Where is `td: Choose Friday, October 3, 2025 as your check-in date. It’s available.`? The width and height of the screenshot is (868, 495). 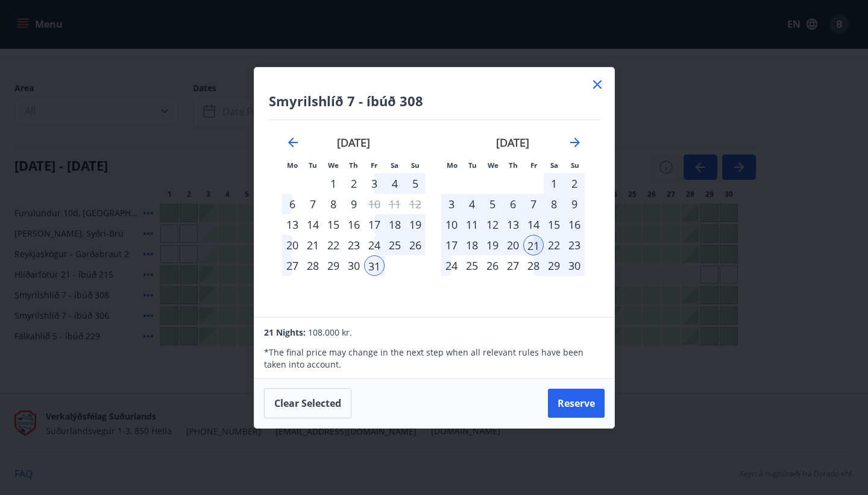 td: Choose Friday, October 3, 2025 as your check-in date. It’s available. is located at coordinates (374, 183).